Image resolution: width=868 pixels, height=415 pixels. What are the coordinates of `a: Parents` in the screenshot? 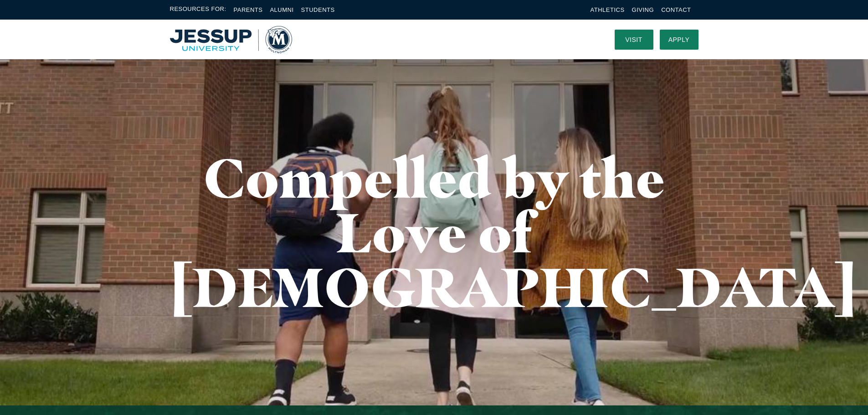 It's located at (248, 10).